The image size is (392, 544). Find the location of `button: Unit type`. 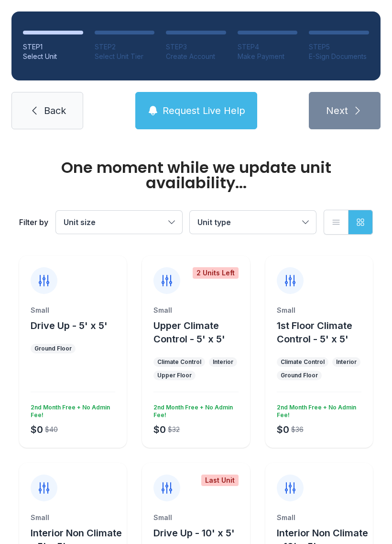

button: Unit type is located at coordinates (253, 222).